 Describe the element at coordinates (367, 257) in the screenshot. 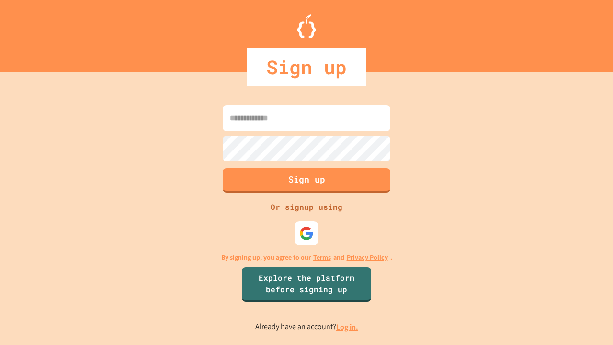

I see `a: Privacy Policy` at that location.